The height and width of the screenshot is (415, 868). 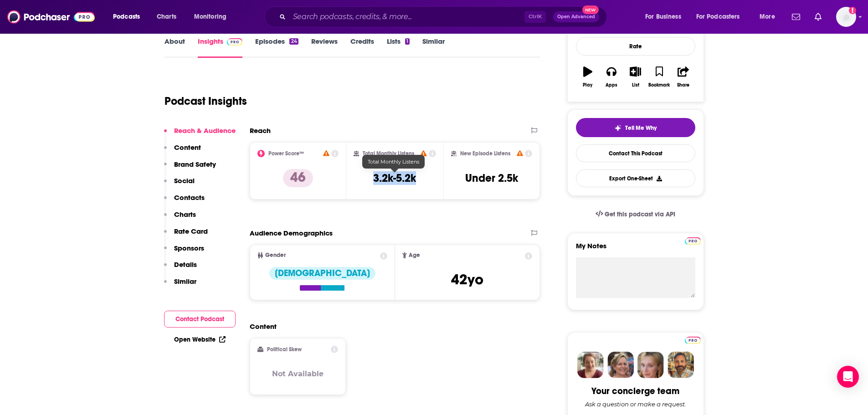 What do you see at coordinates (199, 339) in the screenshot?
I see `a: Open Website` at bounding box center [199, 339].